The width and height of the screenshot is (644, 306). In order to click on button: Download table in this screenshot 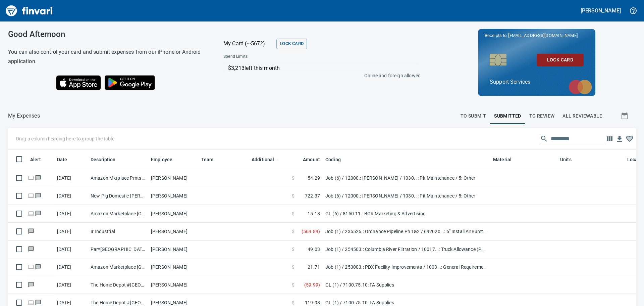, I will do `click(620, 139)`.